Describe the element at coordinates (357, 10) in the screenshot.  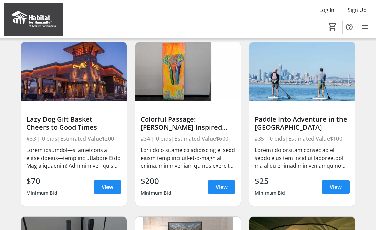
I see `span: Sign Up` at that location.